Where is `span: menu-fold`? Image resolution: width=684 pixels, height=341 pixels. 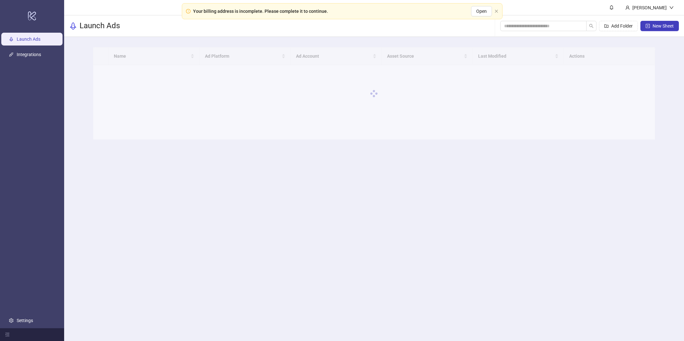 span: menu-fold is located at coordinates (7, 335).